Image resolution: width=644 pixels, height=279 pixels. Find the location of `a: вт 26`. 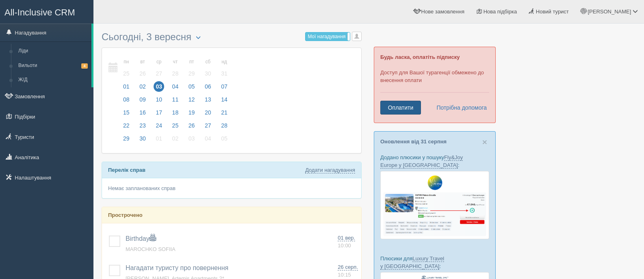

a: вт 26 is located at coordinates (143, 68).